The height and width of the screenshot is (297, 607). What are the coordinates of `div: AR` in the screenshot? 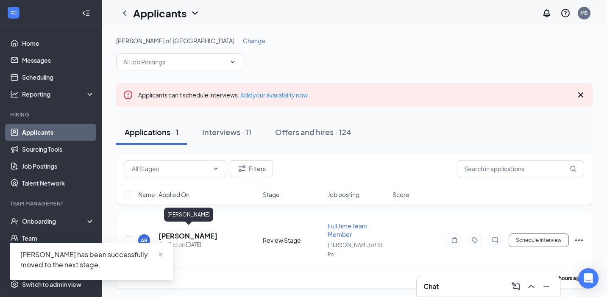 It's located at (144, 240).